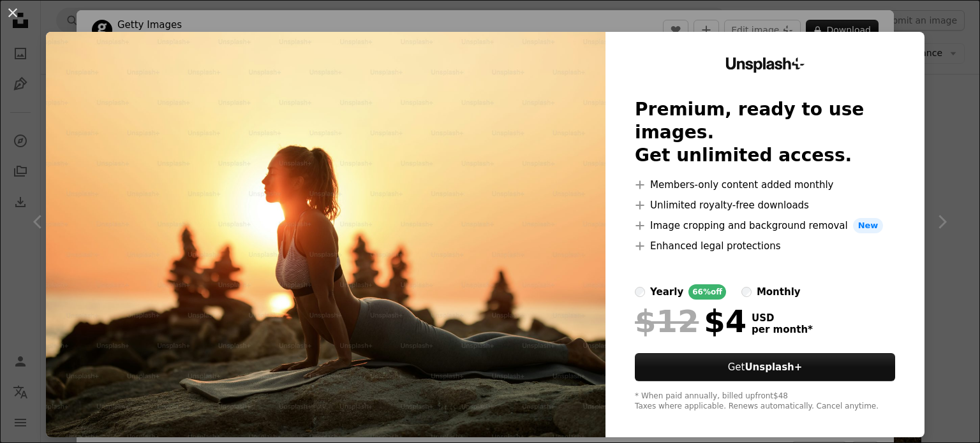 The image size is (980, 443). I want to click on div: 66% off, so click(707, 292).